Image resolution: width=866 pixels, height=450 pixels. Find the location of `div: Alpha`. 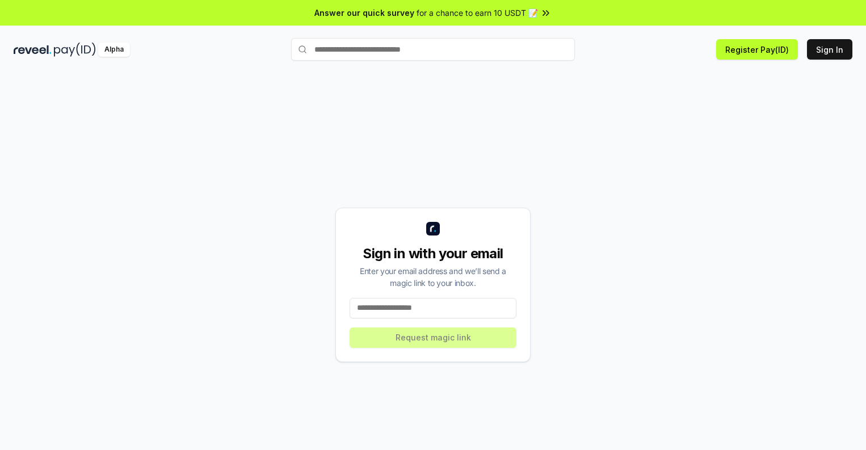

div: Alpha is located at coordinates (114, 49).